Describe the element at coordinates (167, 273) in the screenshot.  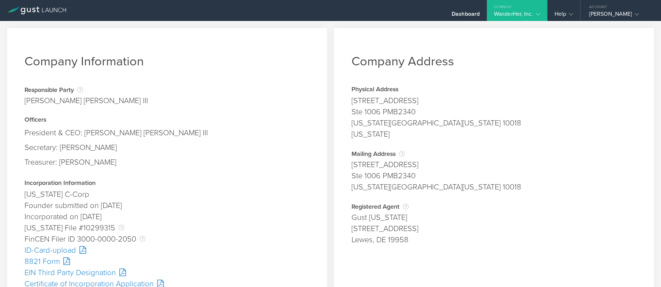
I see `div: EIN Third Party Designation` at that location.